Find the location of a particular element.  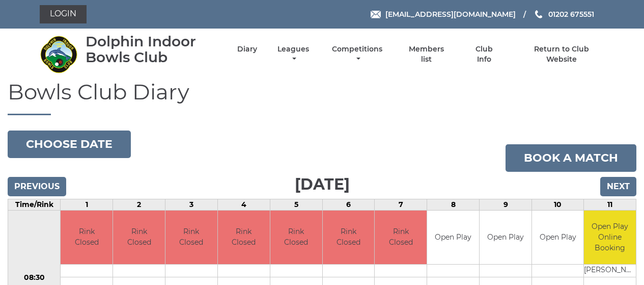

div: Dolphin Indoor Bowls Club is located at coordinates (152, 50).